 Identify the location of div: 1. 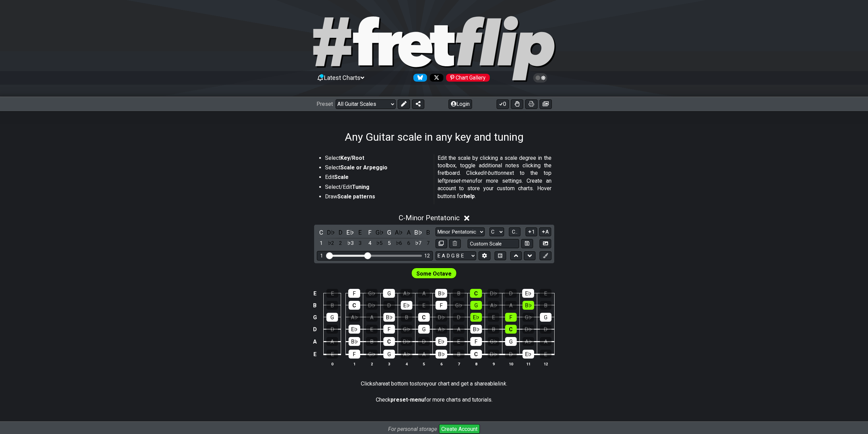
(322, 256).